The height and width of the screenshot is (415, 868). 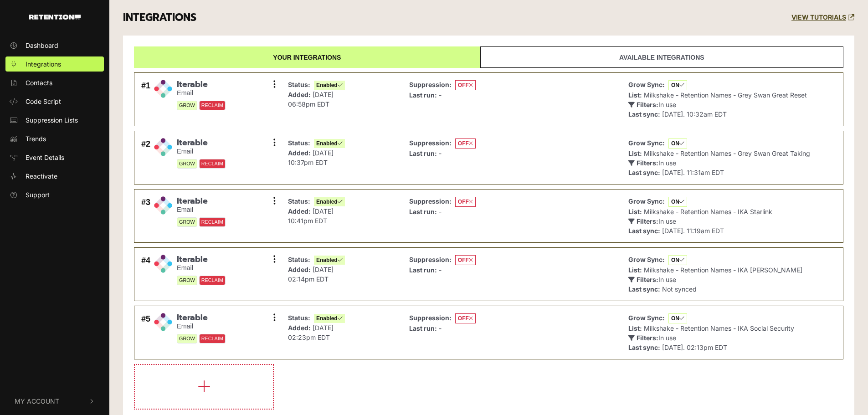 I want to click on span: Not synced, so click(x=680, y=289).